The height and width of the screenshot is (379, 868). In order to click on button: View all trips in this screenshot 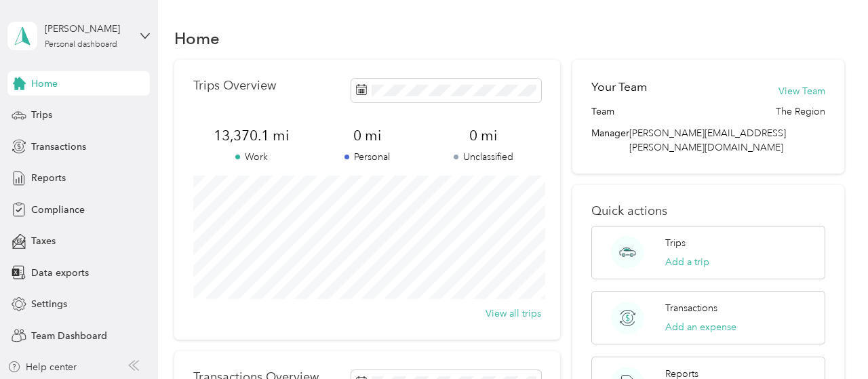, I will do `click(513, 313)`.